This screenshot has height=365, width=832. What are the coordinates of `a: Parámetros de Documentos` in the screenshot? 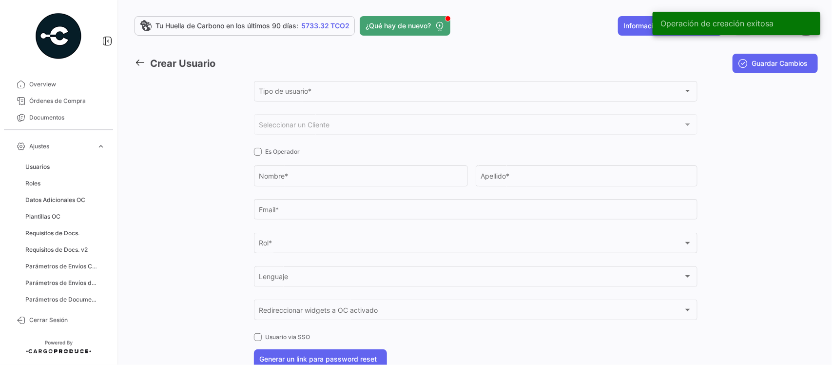 It's located at (65, 299).